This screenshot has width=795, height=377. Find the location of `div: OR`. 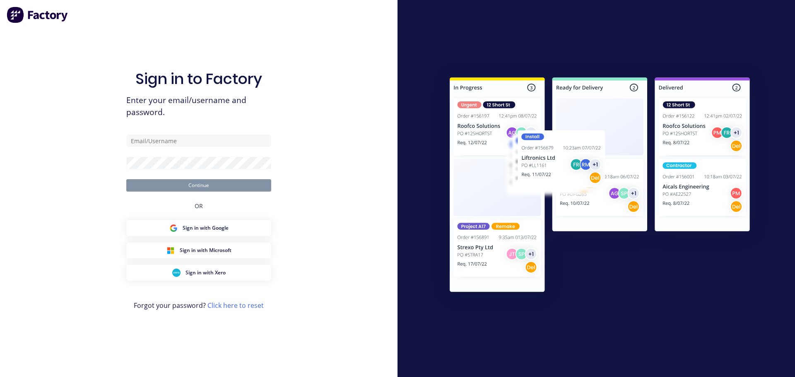

div: OR is located at coordinates (199, 206).